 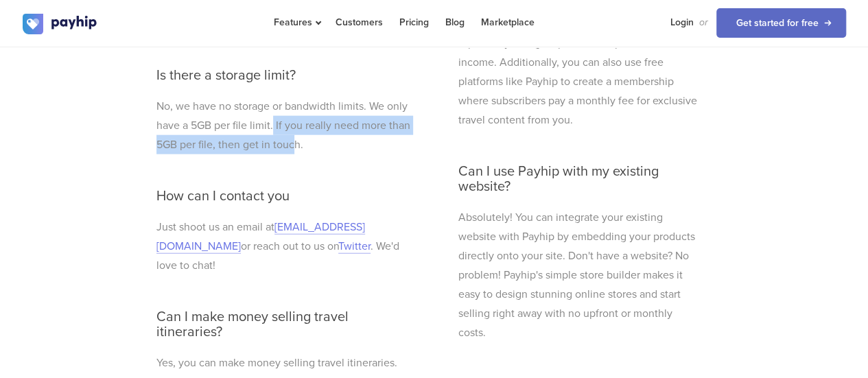 I want to click on h3: Can I make money selling travel itineraries?, so click(x=284, y=324).